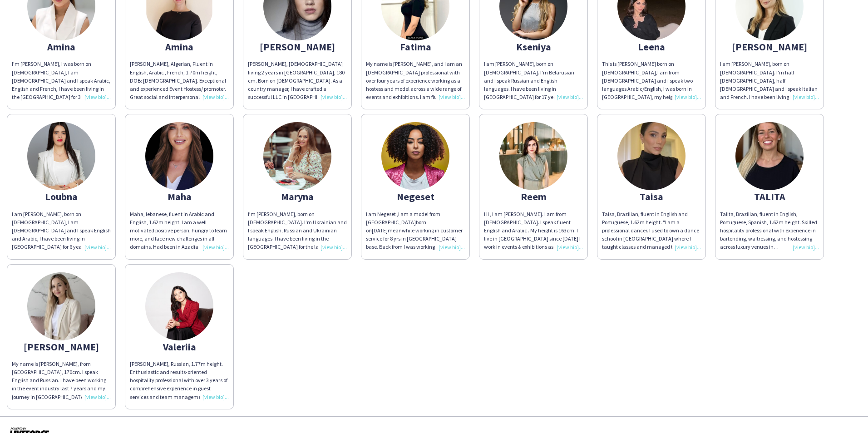 Image resolution: width=868 pixels, height=433 pixels. Describe the element at coordinates (179, 156) in the screenshot. I see `img: thumb-62f9a297-14ea-4f76-99a9-8314e0e372b2.jpg` at that location.